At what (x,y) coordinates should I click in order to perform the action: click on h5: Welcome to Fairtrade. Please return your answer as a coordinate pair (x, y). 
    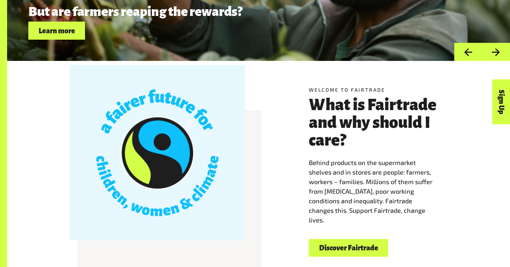
    Looking at the image, I should click on (378, 90).